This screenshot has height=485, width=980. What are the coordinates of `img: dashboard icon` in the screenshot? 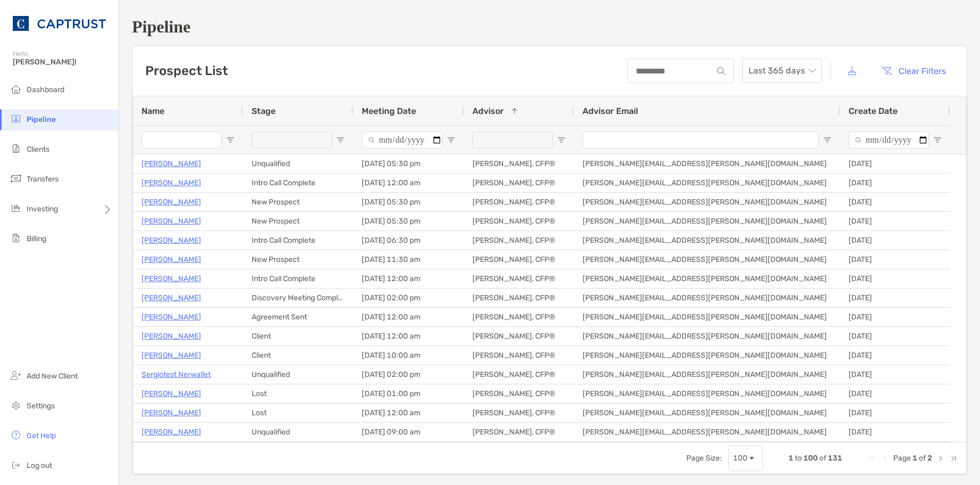 It's located at (16, 89).